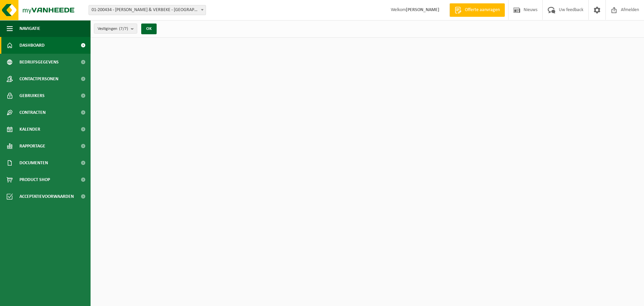 The width and height of the screenshot is (644, 306). Describe the element at coordinates (34, 163) in the screenshot. I see `span: Documenten` at that location.